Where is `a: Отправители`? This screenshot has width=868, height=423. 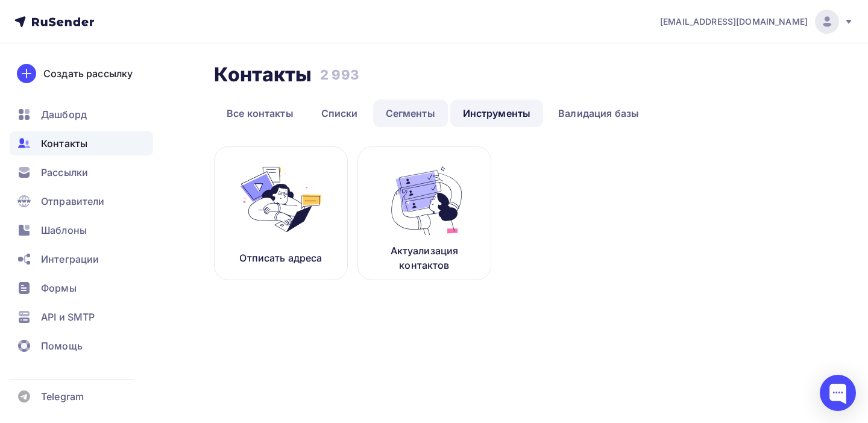
a: Отправители is located at coordinates (81, 201).